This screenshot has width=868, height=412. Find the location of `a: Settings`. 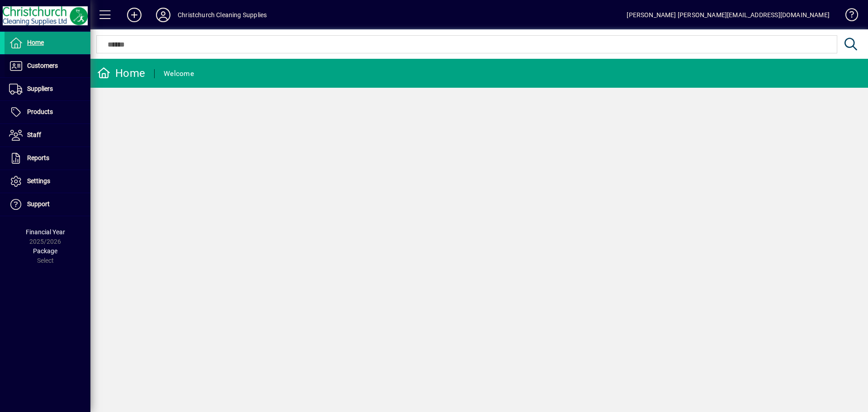

a: Settings is located at coordinates (48, 181).